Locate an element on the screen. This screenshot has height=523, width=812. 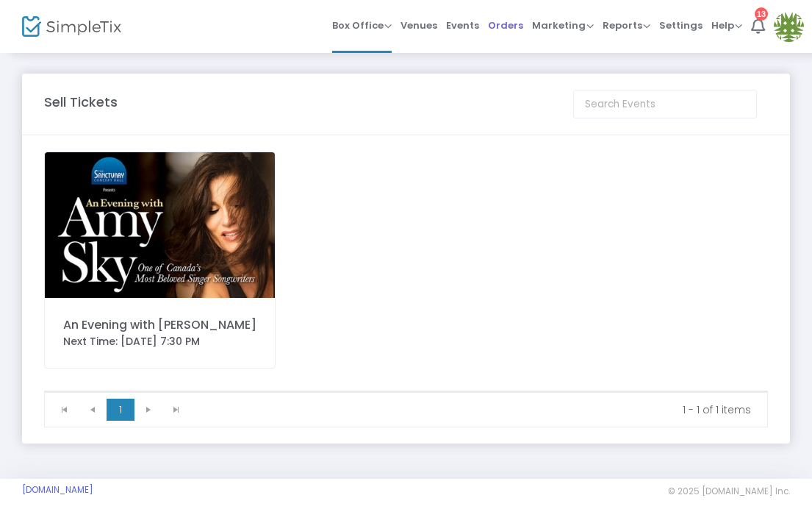
span: Events is located at coordinates (462, 25).